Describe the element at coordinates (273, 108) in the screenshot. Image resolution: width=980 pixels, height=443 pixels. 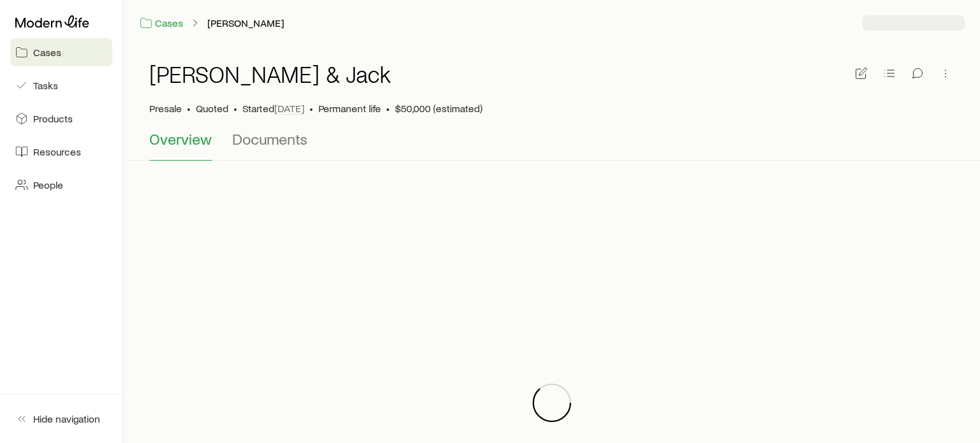
I see `p: Started` at that location.